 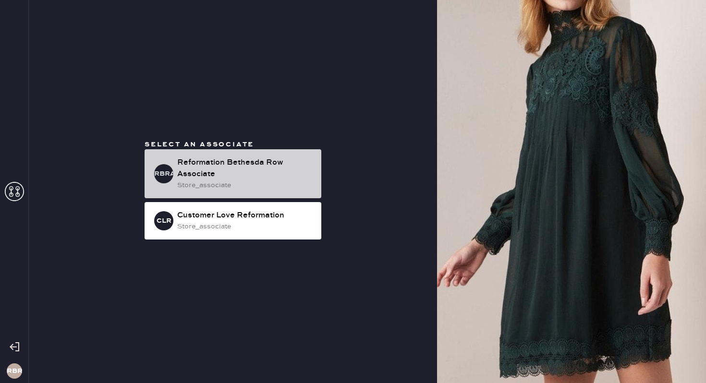 I want to click on div: Customer Love Reformation, so click(x=245, y=216).